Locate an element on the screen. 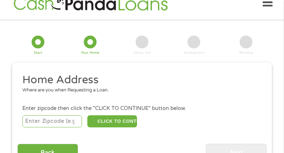  h2: Home Address is located at coordinates (140, 80).